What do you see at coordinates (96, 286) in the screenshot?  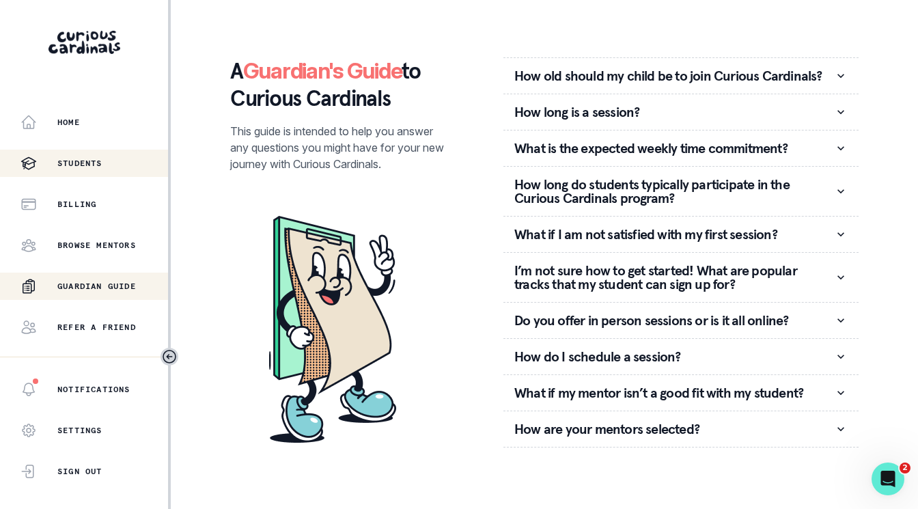 I see `p: Guardian Guide` at bounding box center [96, 286].